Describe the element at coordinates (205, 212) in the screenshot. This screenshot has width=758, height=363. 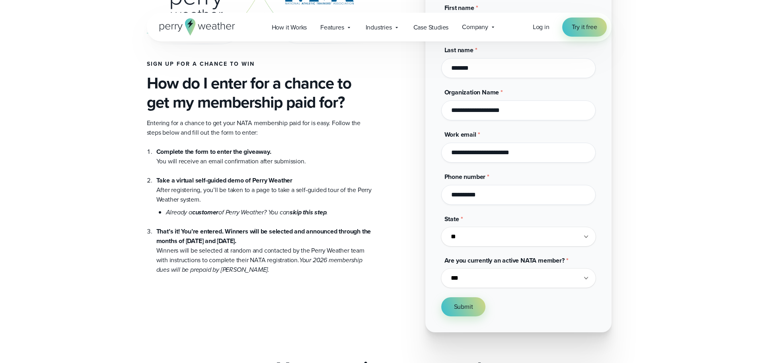
I see `strong: customer` at that location.